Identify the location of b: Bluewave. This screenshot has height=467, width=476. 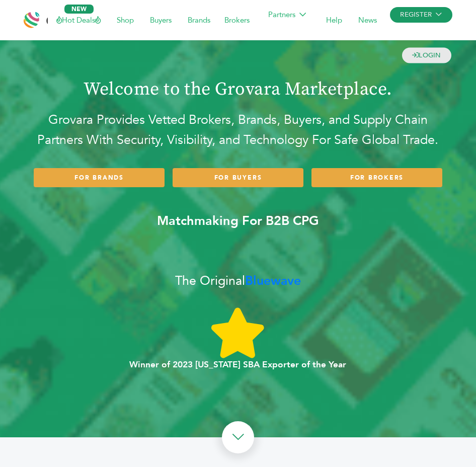
(273, 281).